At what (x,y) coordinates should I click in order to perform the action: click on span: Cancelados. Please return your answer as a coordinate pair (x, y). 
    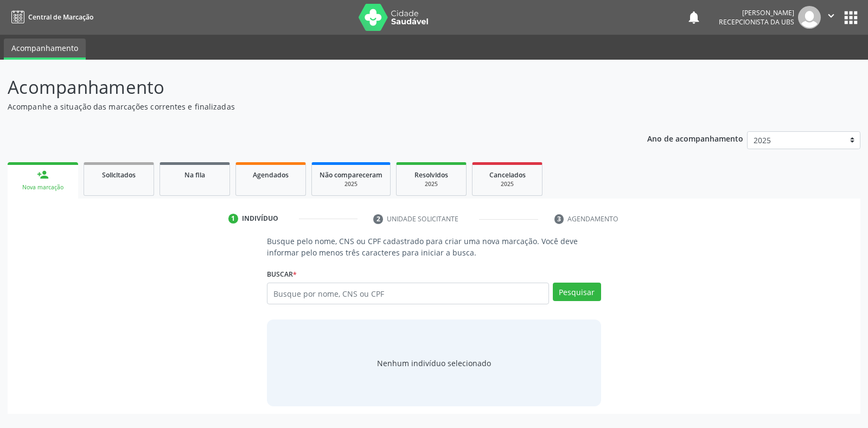
    Looking at the image, I should click on (507, 174).